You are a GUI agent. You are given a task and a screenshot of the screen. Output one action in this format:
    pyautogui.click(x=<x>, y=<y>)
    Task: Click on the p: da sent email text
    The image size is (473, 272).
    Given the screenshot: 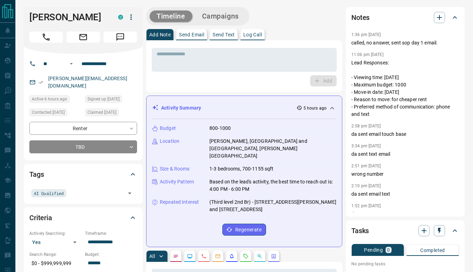 What is the action you would take?
    pyautogui.click(x=405, y=194)
    